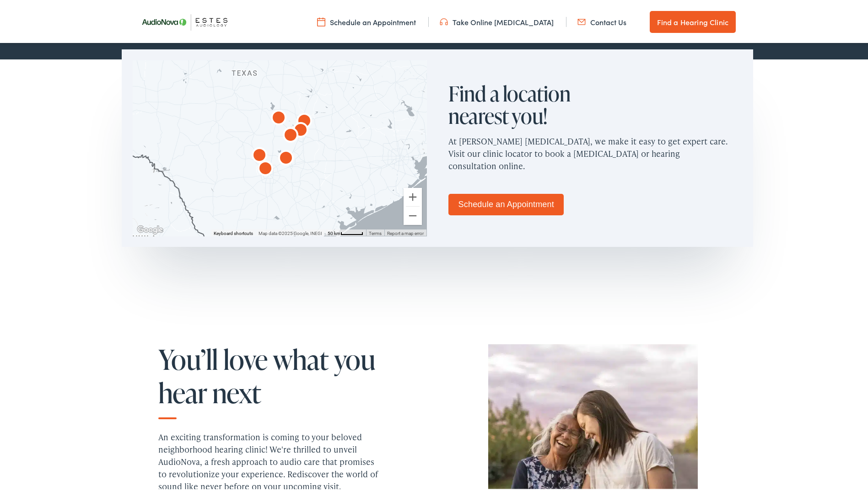 This screenshot has width=868, height=491. Describe the element at coordinates (237, 391) in the screenshot. I see `span: next` at that location.